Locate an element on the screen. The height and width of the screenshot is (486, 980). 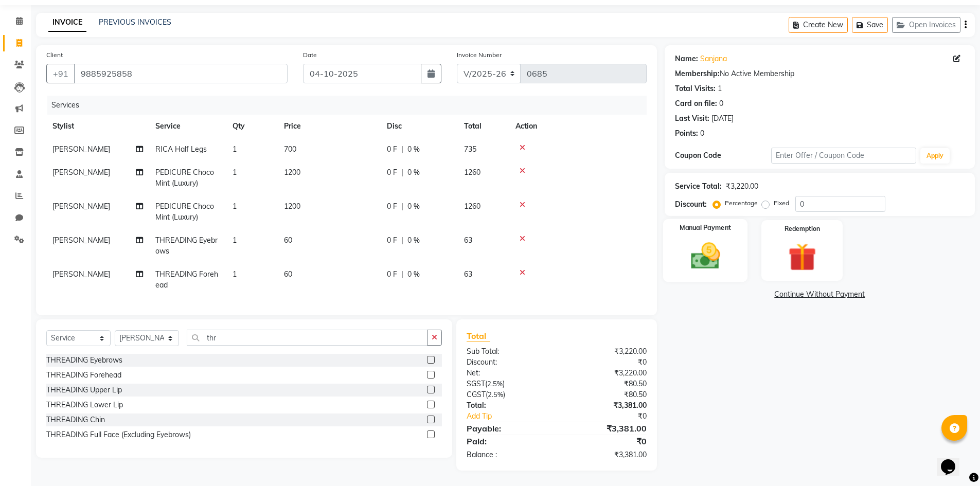
label: Redemption is located at coordinates (802, 229).